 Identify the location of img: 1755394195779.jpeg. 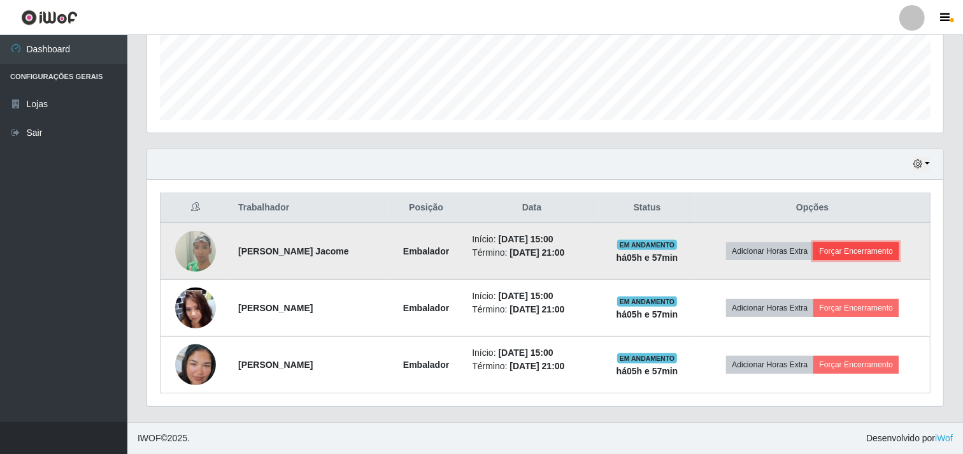
(196, 364).